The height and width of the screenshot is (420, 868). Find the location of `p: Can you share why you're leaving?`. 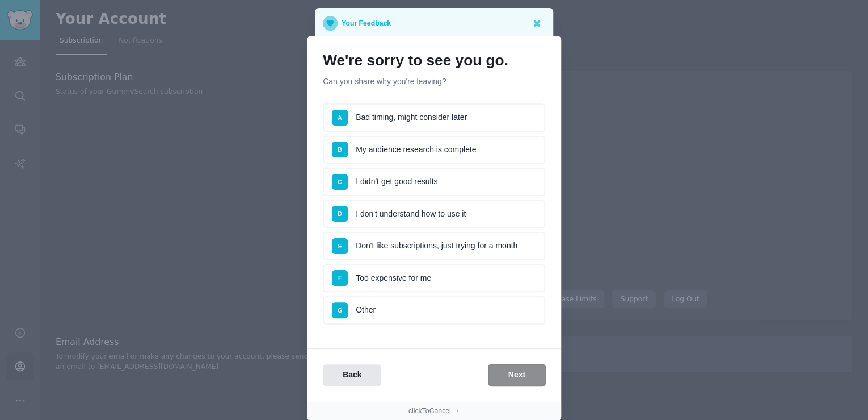

p: Can you share why you're leaving? is located at coordinates (434, 81).